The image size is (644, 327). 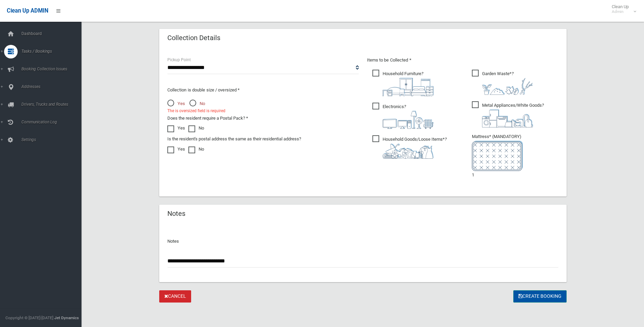 I want to click on img: b13cc3517677393f34c0a387616ef184.png, so click(x=408, y=151).